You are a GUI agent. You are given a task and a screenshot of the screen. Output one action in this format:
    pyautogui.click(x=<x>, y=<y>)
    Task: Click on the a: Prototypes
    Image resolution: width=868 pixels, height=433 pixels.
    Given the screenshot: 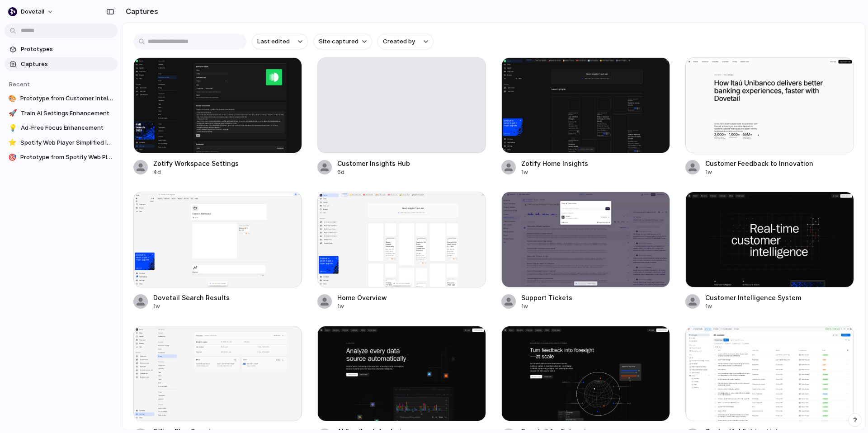 What is the action you would take?
    pyautogui.click(x=61, y=49)
    